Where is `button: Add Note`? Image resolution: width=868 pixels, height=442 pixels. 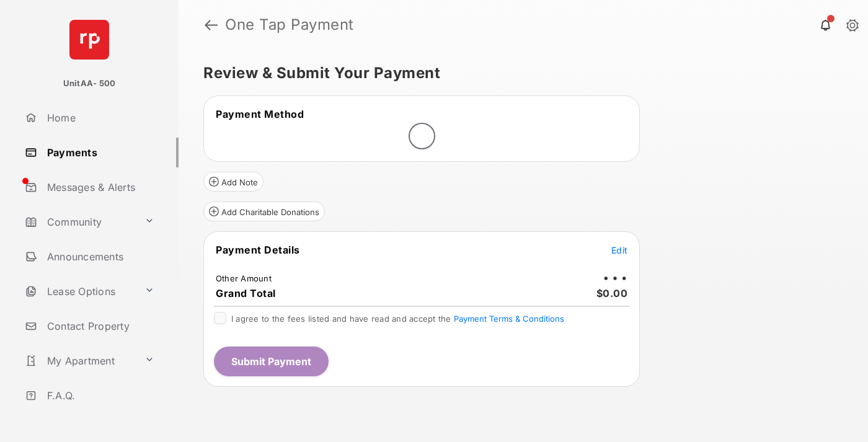
button: Add Note is located at coordinates (233, 182).